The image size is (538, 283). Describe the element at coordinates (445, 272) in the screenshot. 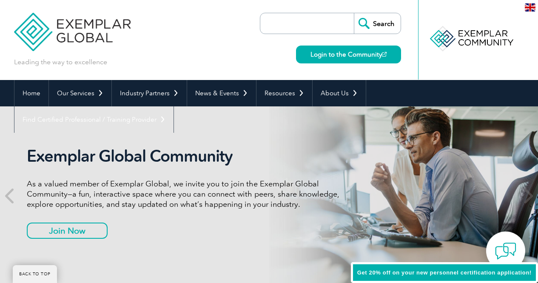

I see `span: Get 20% off on your new personnel certification application!` at that location.